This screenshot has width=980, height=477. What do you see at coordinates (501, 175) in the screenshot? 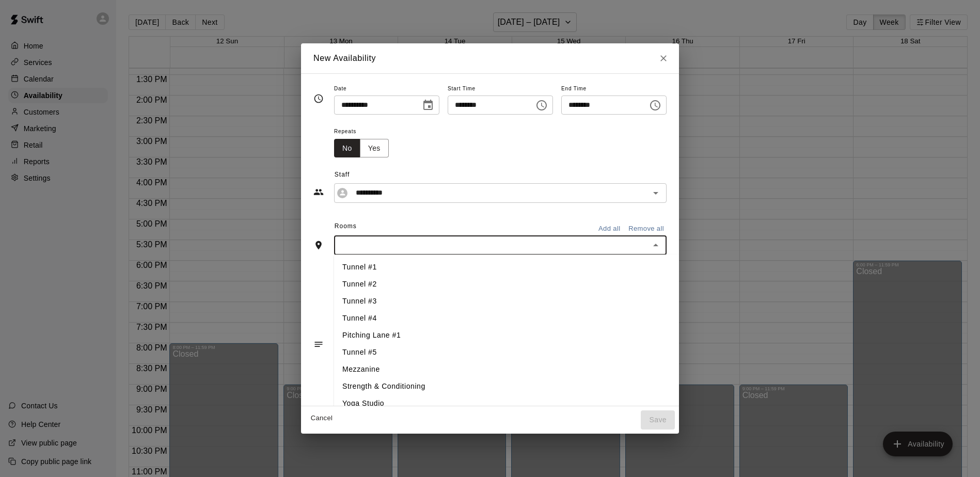
I see `span: Staff` at bounding box center [501, 175].